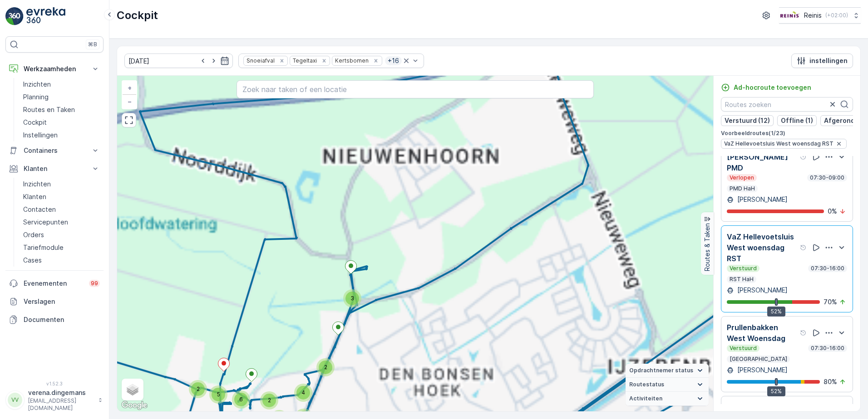  What do you see at coordinates (33, 235) in the screenshot?
I see `p: Orders` at bounding box center [33, 235].